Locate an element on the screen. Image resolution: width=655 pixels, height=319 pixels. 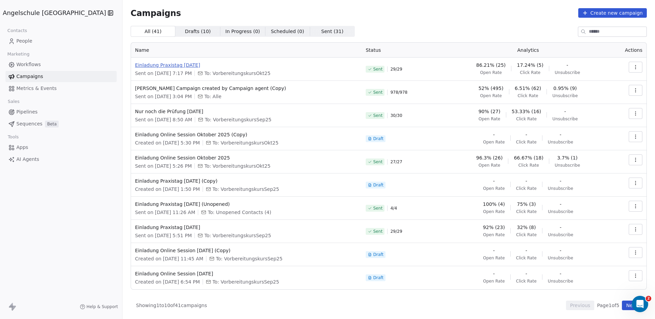
a: Pipelines is located at coordinates (61, 112).